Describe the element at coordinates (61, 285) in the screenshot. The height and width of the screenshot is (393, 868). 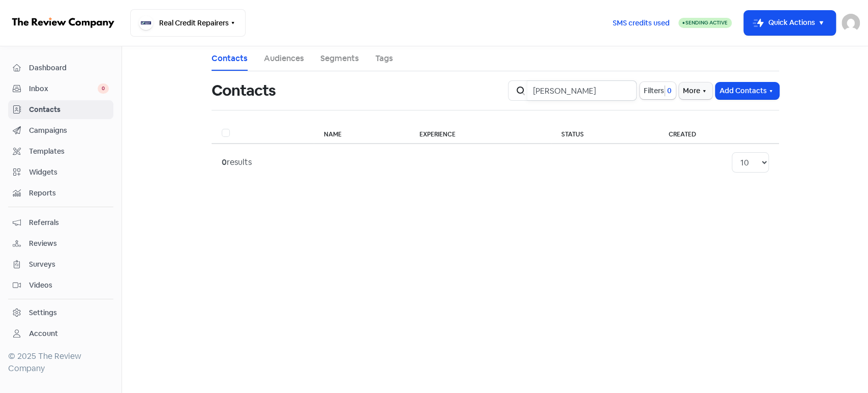
I see `a: Videos` at that location.